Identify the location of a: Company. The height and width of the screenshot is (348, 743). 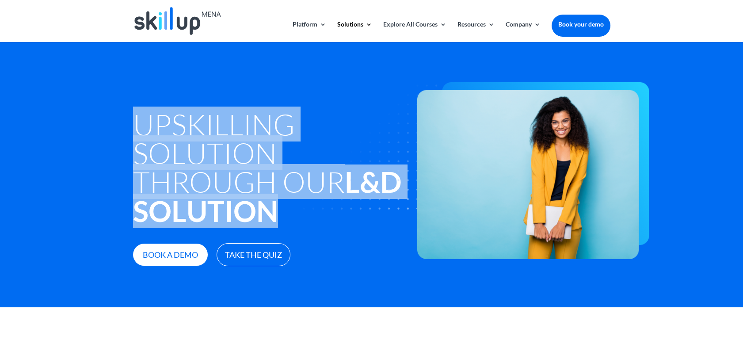
(523, 31).